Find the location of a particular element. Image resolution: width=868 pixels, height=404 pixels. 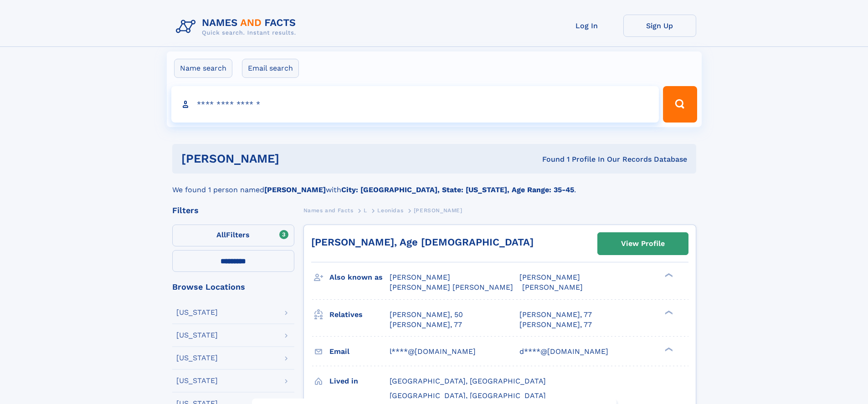

div: We found 1 person named with . is located at coordinates (434, 184).